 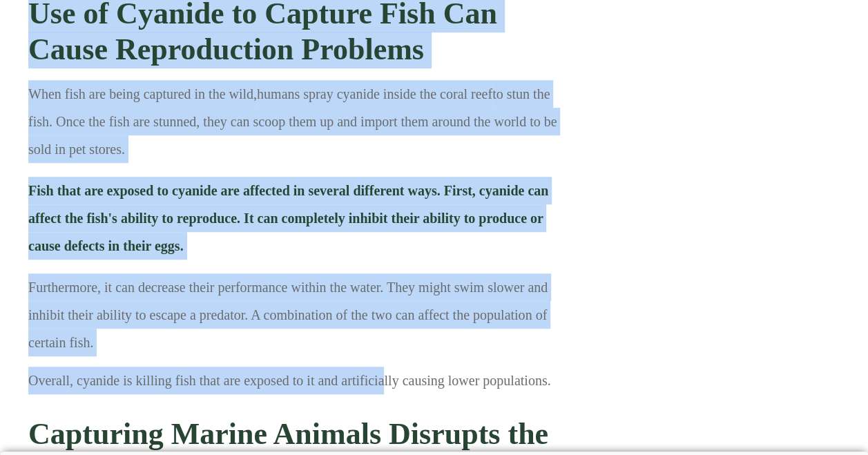 What do you see at coordinates (374, 94) in the screenshot?
I see `a: humans spray cyanide inside the coral reef` at bounding box center [374, 94].